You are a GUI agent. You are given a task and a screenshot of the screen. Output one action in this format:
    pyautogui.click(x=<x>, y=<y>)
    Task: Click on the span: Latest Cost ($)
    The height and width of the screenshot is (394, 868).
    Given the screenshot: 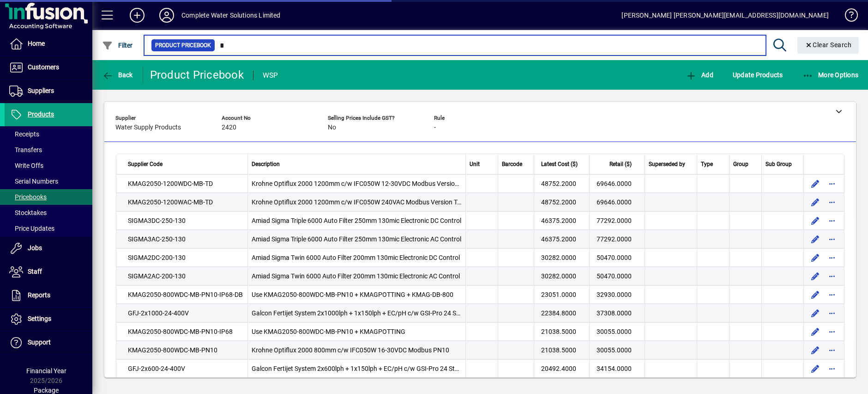 What is the action you would take?
    pyautogui.click(x=559, y=164)
    